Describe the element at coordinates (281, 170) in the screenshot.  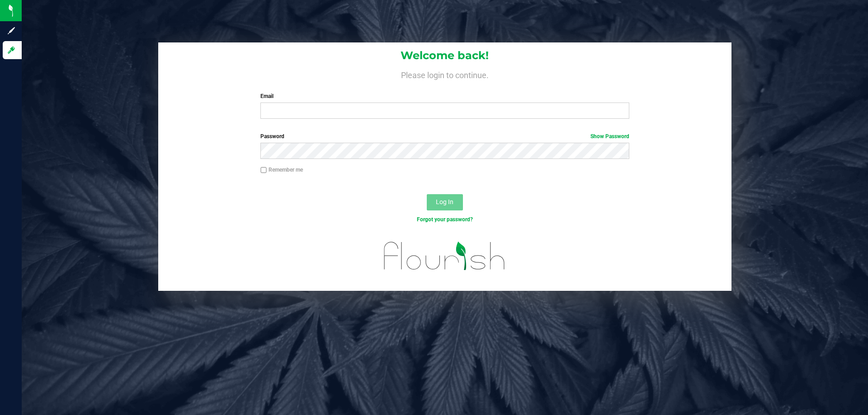
I see `label: Remember me` at that location.